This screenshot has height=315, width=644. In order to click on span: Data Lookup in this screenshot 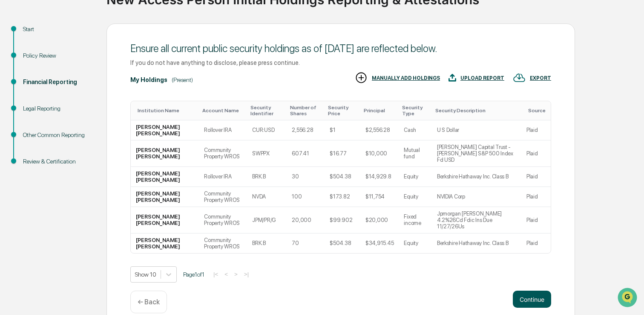, I will do `click(35, 128)`.